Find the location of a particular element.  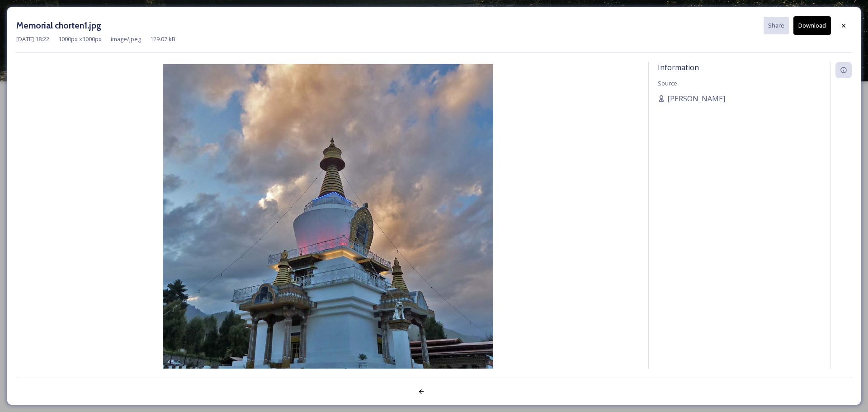

button: Download is located at coordinates (811, 25).